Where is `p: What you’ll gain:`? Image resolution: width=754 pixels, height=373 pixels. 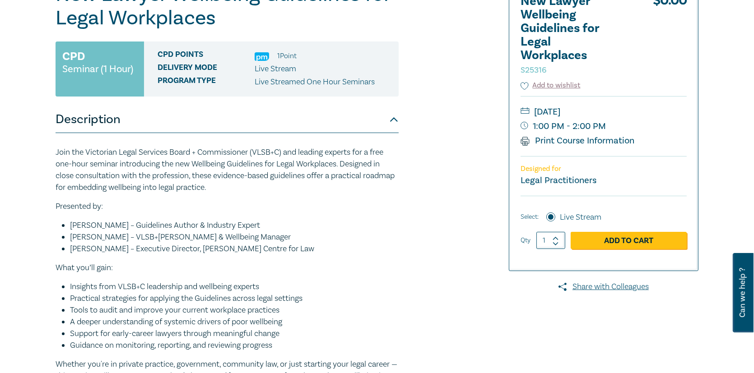
p: What you’ll gain: is located at coordinates (227, 268).